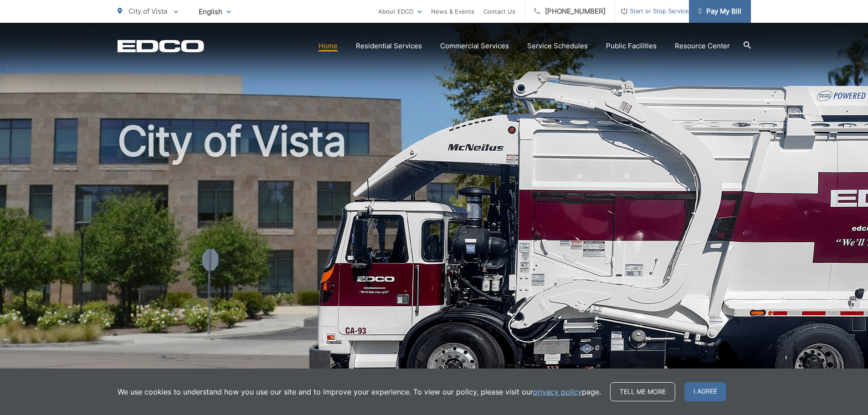  Describe the element at coordinates (328, 46) in the screenshot. I see `a: Home` at that location.